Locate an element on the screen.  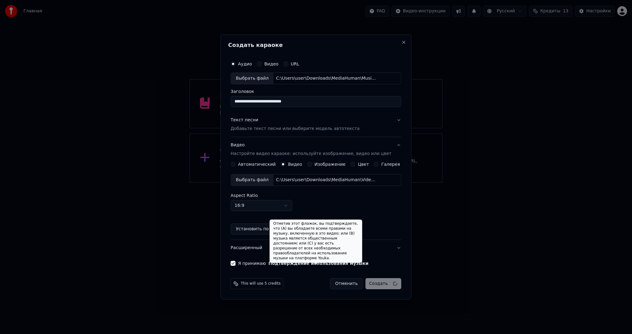
label: Aspect Ratio is located at coordinates (316, 195).